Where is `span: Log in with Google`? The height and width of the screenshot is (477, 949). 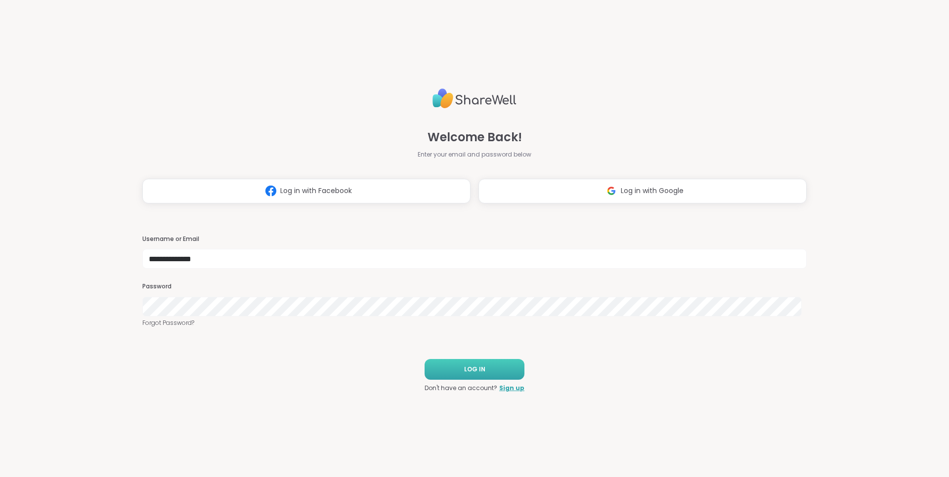
span: Log in with Google is located at coordinates (652, 191).